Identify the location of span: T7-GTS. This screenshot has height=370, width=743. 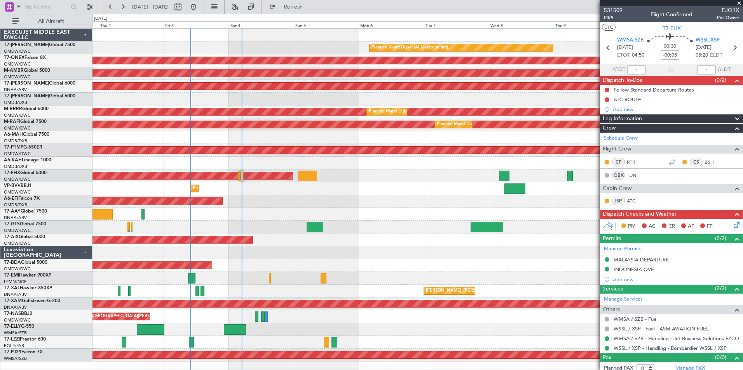
(12, 224).